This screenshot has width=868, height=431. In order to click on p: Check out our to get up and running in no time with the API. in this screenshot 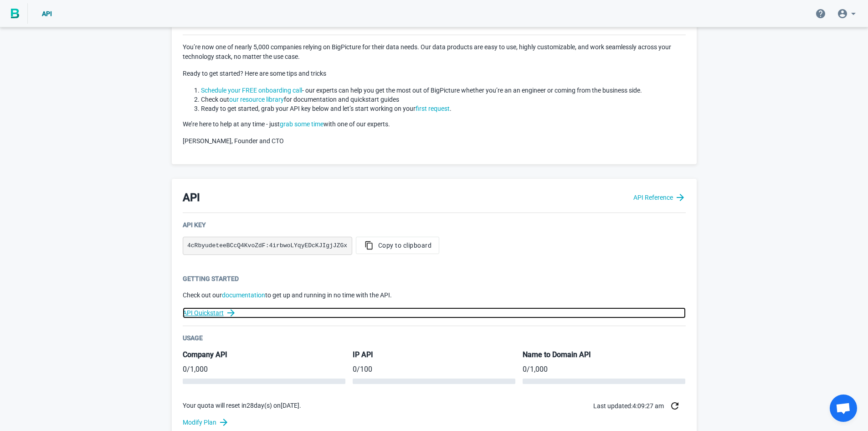, I will do `click(434, 295)`.